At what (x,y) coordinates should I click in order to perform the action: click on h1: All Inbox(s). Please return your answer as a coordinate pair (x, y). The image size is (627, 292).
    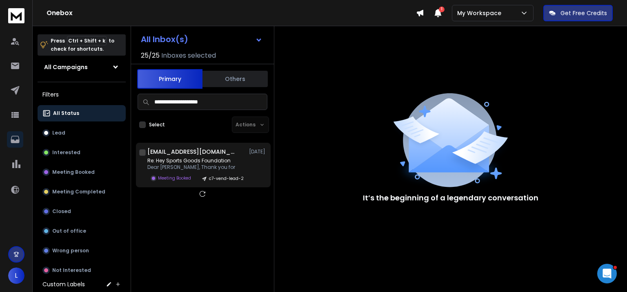
    Looking at the image, I should click on (165, 39).